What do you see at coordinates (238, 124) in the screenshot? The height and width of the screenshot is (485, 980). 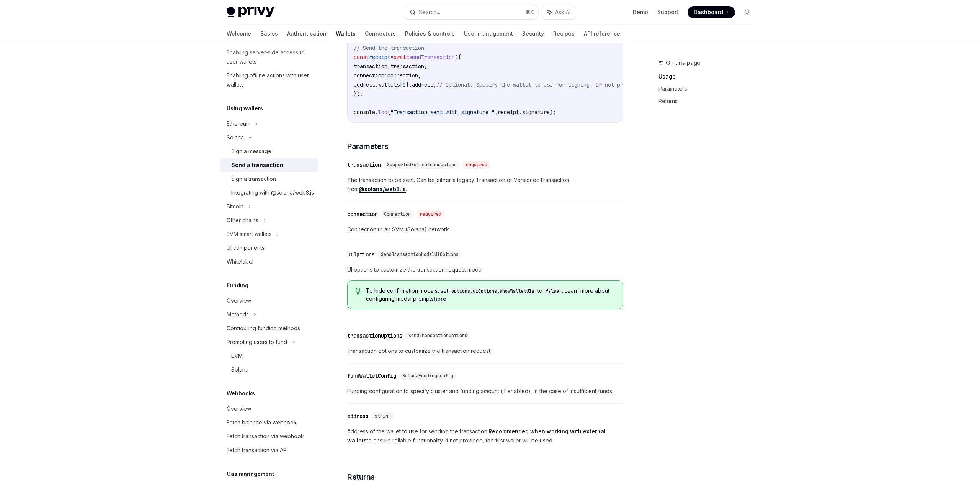 I see `div: Ethereum` at bounding box center [238, 124].